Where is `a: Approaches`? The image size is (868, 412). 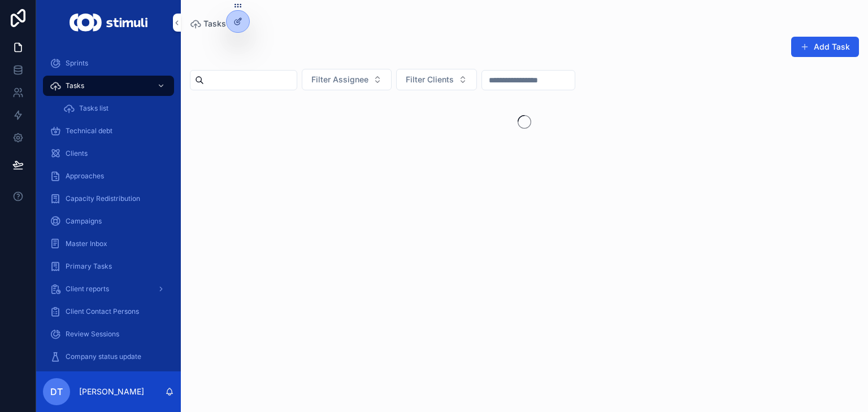 a: Approaches is located at coordinates (108, 176).